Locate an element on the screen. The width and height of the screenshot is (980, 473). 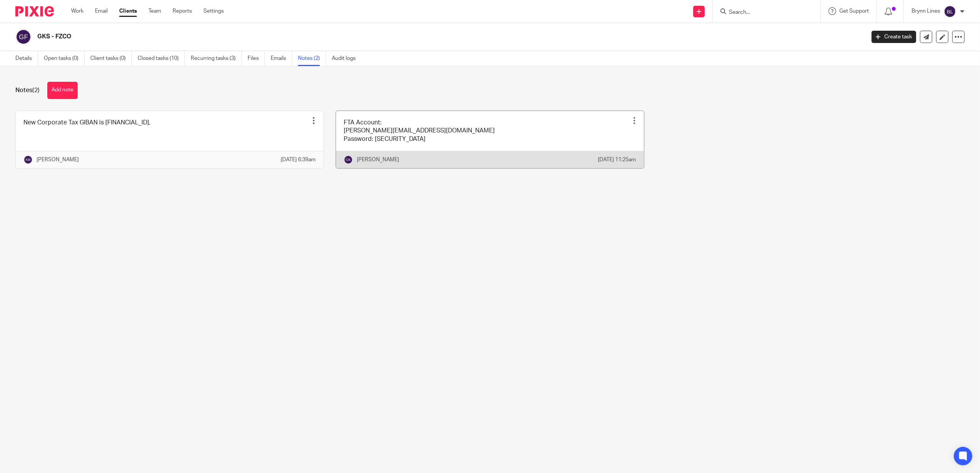
a: Reports is located at coordinates (182, 11).